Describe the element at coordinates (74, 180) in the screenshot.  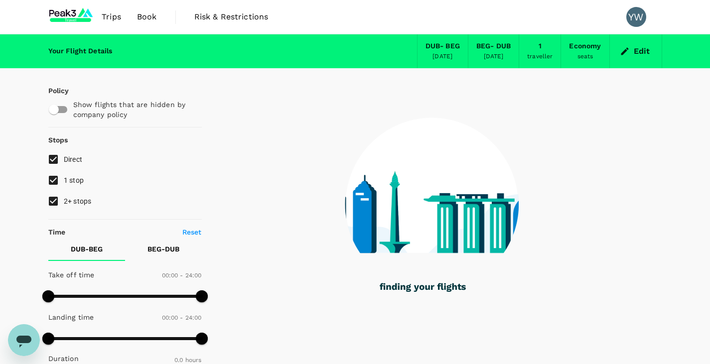
I see `span: 1 stop` at that location.